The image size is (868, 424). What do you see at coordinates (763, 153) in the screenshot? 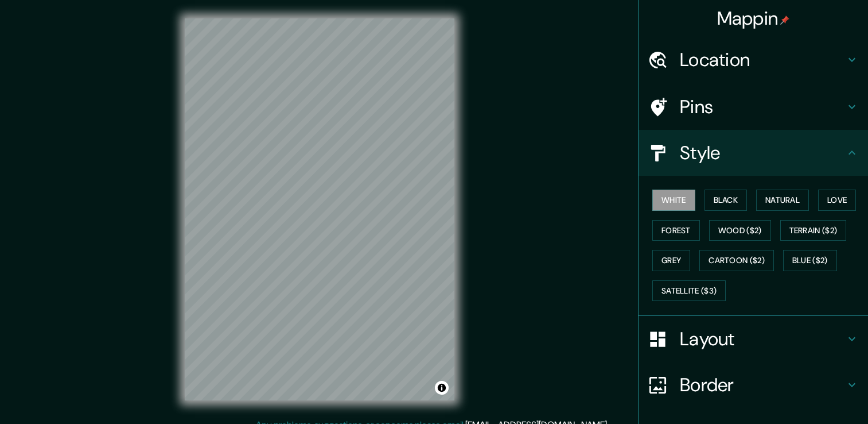
I see `h4: Style` at bounding box center [763, 153].